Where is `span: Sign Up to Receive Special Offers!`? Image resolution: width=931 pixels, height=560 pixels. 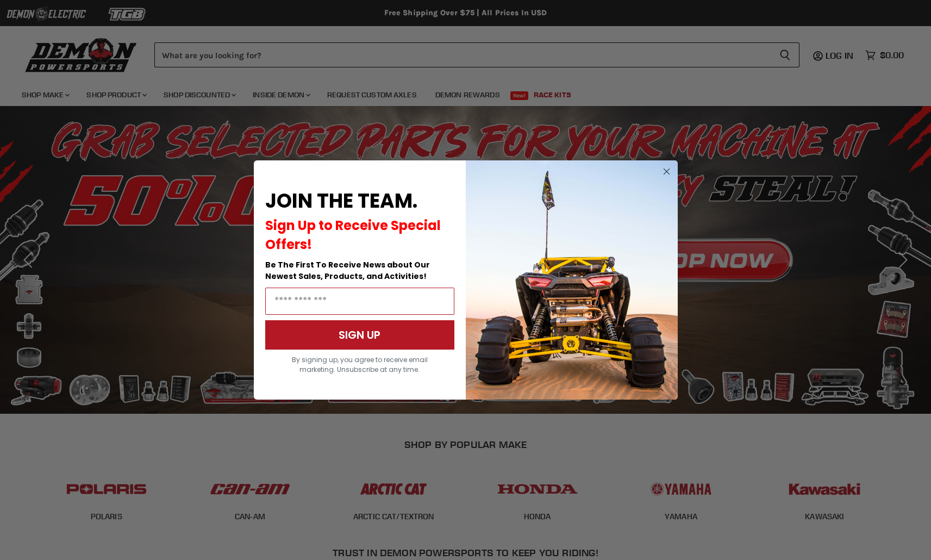
span: Sign Up to Receive Special Offers! is located at coordinates (352, 235).